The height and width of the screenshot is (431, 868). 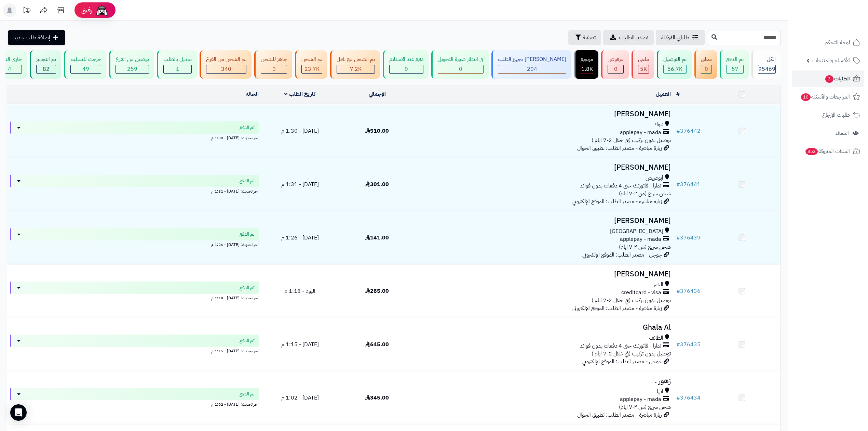 I want to click on div: 23716, so click(x=311, y=69).